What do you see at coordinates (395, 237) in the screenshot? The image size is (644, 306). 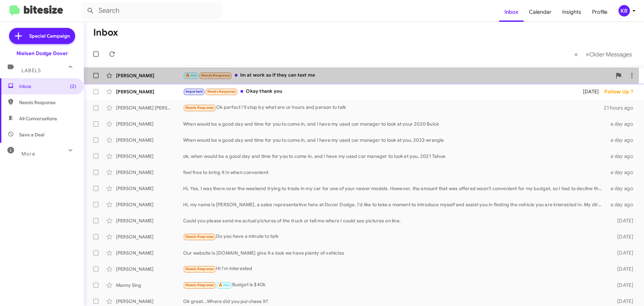 I see `div: Do you have a minute to talk` at bounding box center [395, 237].